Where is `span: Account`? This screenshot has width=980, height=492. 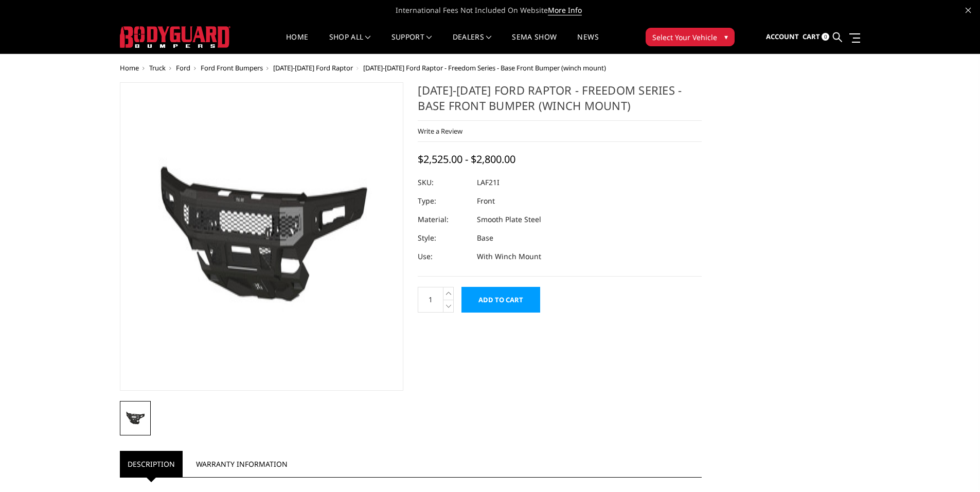 span: Account is located at coordinates (782, 37).